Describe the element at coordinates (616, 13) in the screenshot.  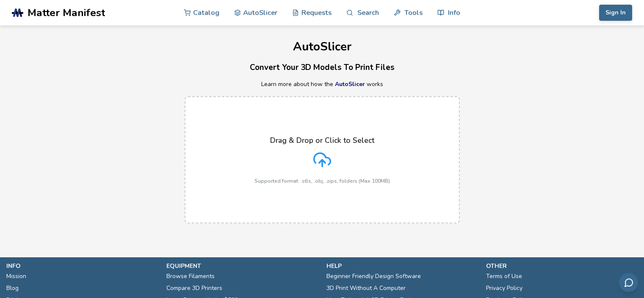
I see `button: Sign In` at that location.